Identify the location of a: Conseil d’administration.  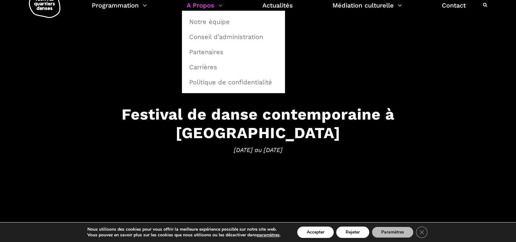
(234, 37).